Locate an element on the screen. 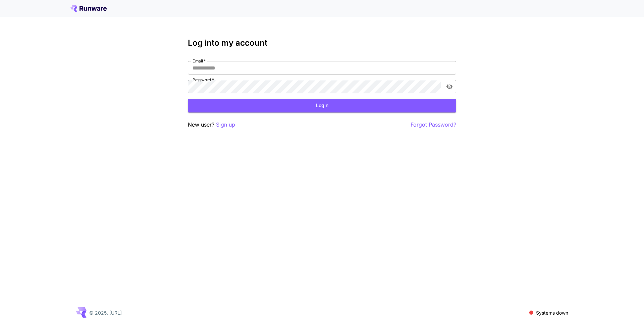 The height and width of the screenshot is (325, 644). button: Login is located at coordinates (322, 105).